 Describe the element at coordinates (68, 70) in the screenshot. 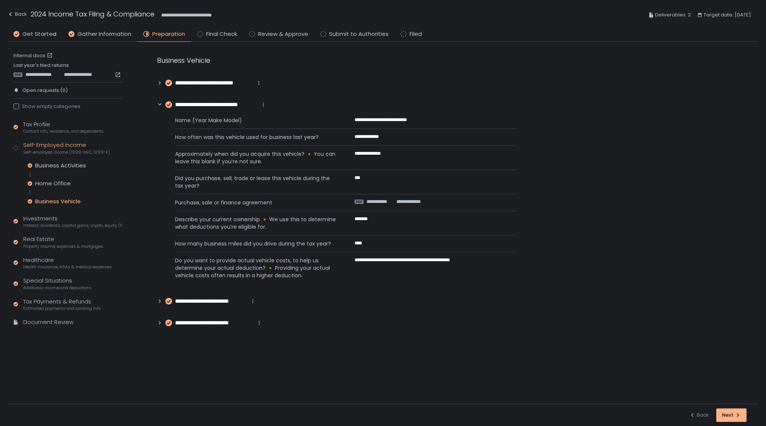

I see `div: Last year's filed returns` at that location.